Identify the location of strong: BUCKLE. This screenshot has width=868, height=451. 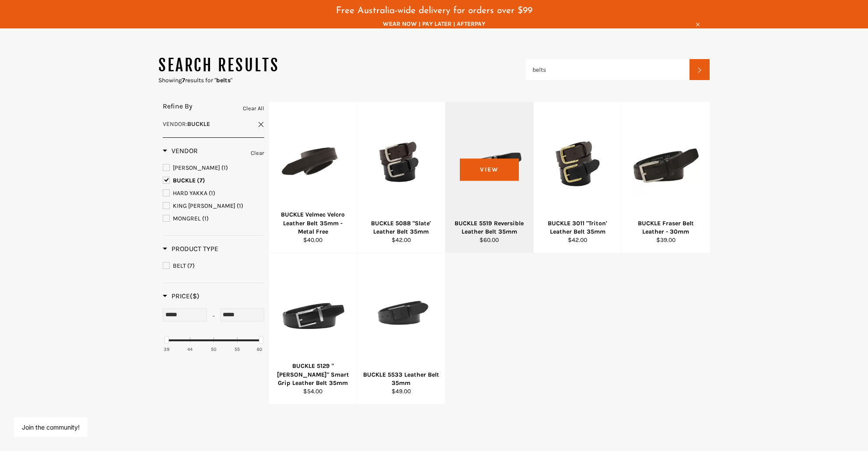
(199, 124).